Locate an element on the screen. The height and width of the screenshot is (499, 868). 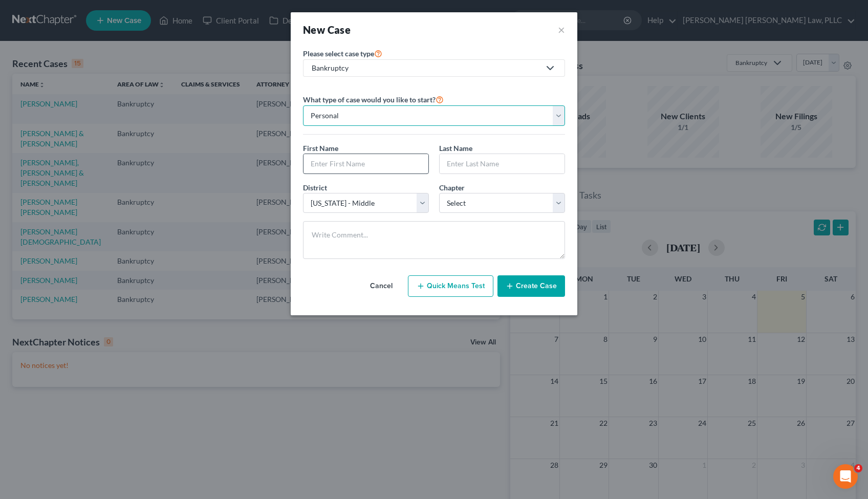
span: District is located at coordinates (315, 187).